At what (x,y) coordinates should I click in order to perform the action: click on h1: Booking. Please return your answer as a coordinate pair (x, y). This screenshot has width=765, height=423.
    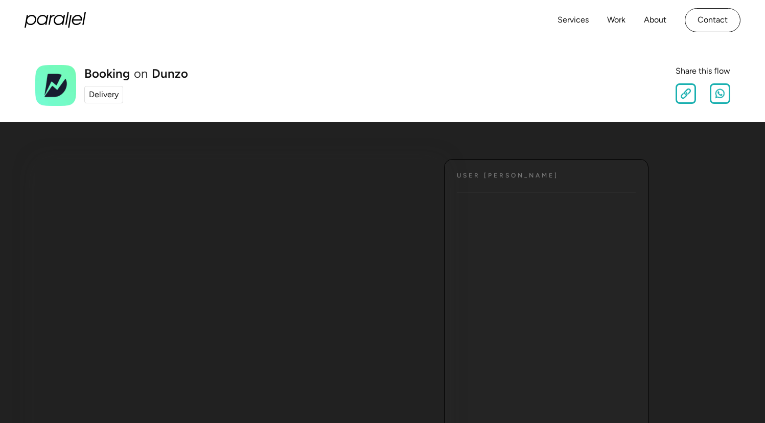
    Looking at the image, I should click on (107, 74).